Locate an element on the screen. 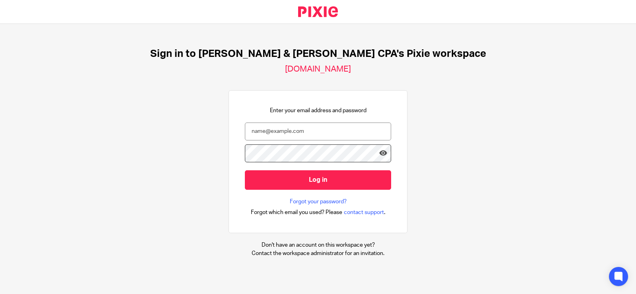 The width and height of the screenshot is (636, 294). span: contact support is located at coordinates (364, 212).